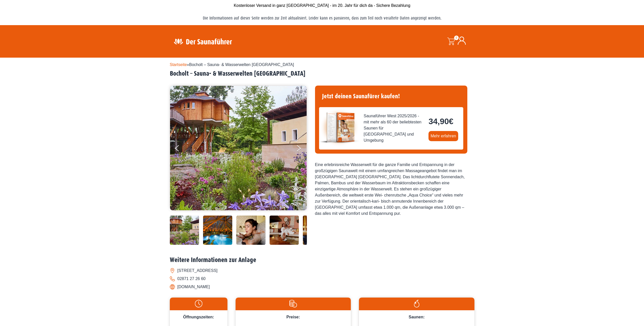  What do you see at coordinates (302, 149) in the screenshot?
I see `button: Next` at bounding box center [302, 149].